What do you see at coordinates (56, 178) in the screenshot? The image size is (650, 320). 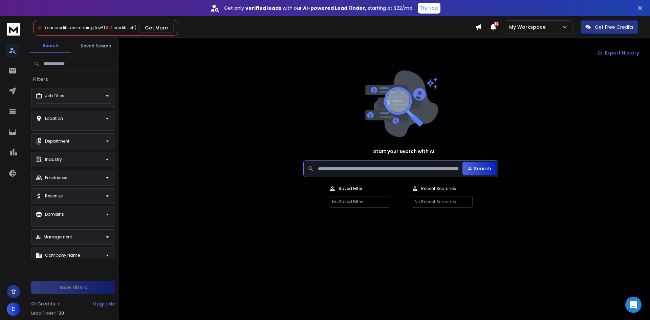 I see `p: Employees` at bounding box center [56, 178].